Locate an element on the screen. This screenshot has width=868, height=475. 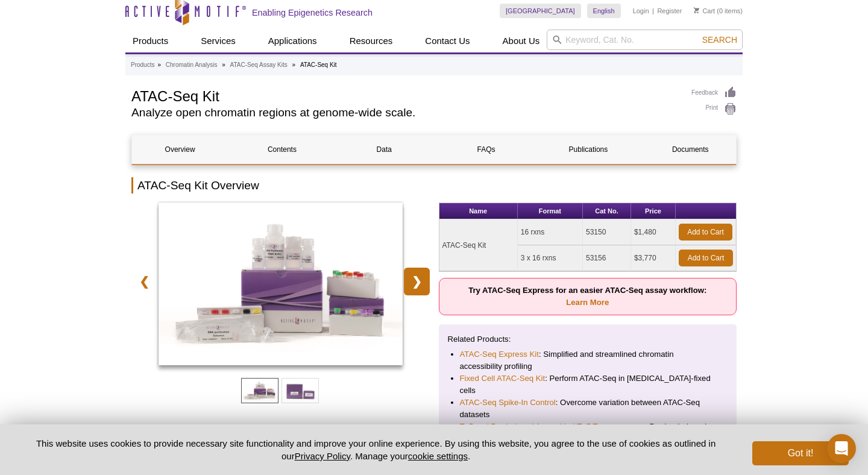
th: Format is located at coordinates (550, 211).